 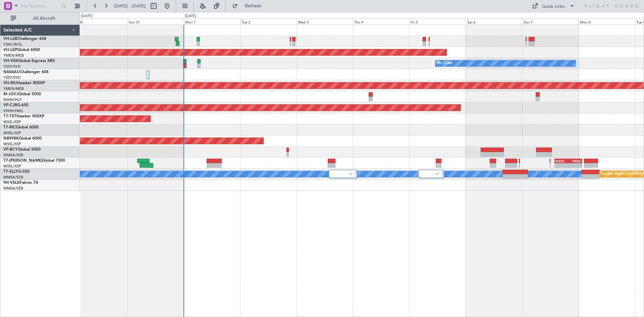 I want to click on span: All Aircraft, so click(x=44, y=18).